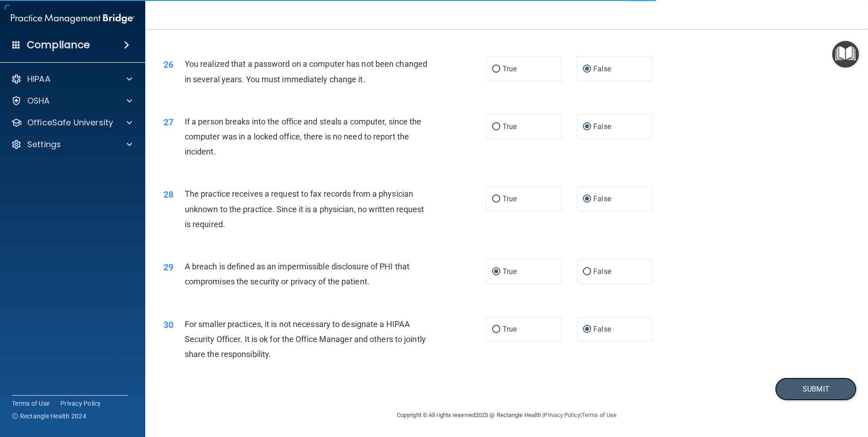 The image size is (868, 437). Describe the element at coordinates (304, 209) in the screenshot. I see `span: The practice receives a request to fax records from a physician unknown to the practice. Since it...` at that location.